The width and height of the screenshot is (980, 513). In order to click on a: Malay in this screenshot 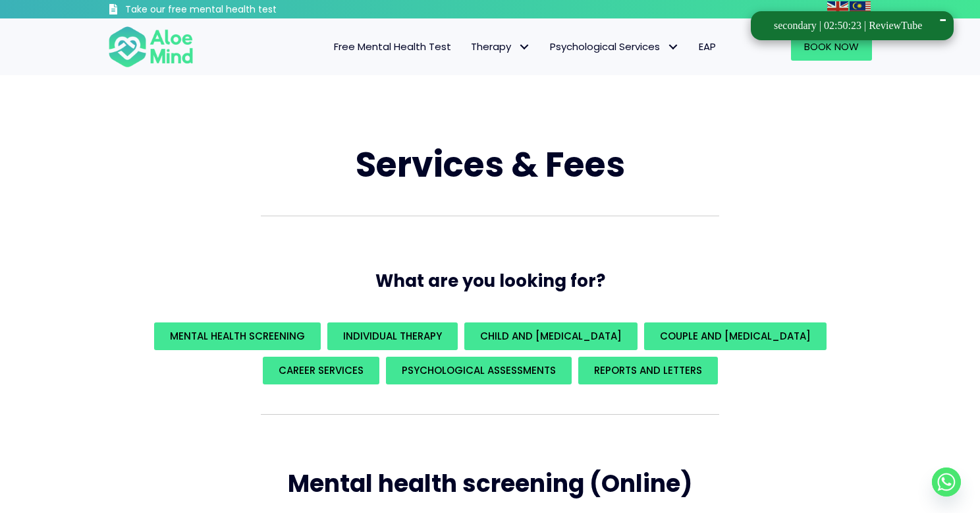, I will do `click(861, 8)`.